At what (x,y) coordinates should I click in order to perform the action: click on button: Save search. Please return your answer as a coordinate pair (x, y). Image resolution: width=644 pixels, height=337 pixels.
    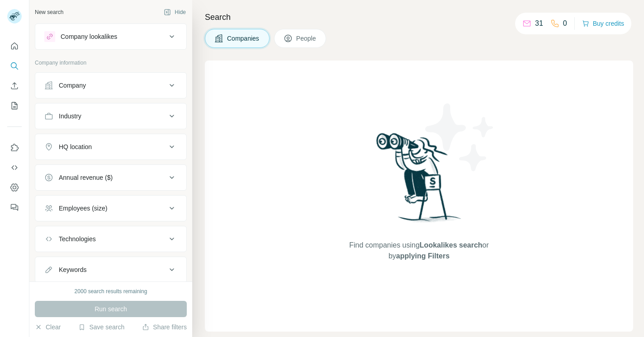
    Looking at the image, I should click on (101, 327).